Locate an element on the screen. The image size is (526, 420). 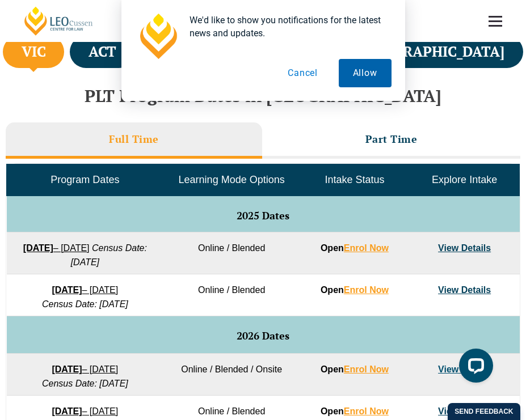
button: Cancel is located at coordinates (302, 73).